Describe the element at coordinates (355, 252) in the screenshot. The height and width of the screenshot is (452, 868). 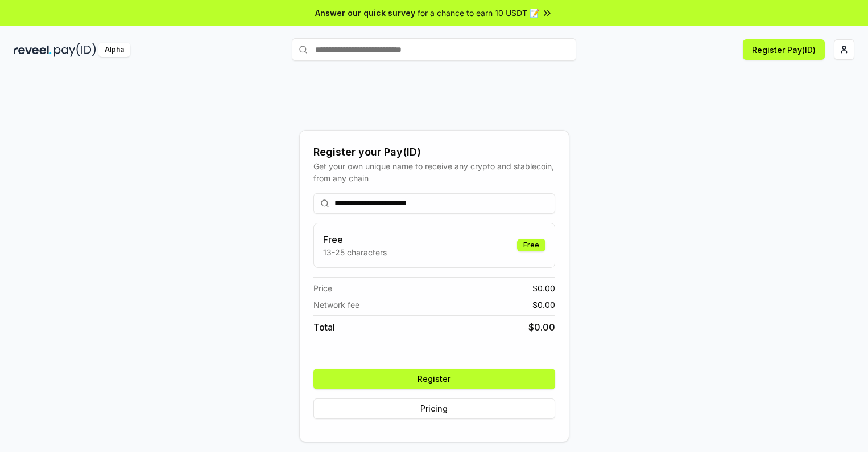
I see `p: 13-25 characters` at that location.